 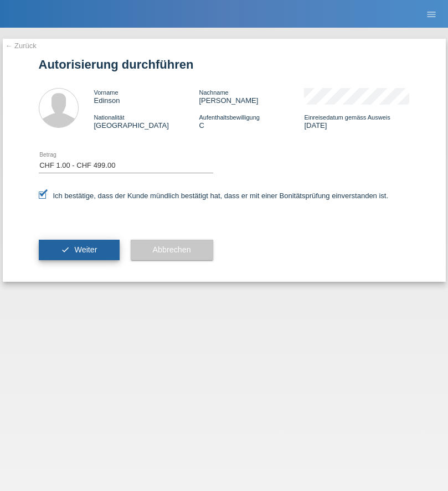 I want to click on button: Abbrechen, so click(x=171, y=250).